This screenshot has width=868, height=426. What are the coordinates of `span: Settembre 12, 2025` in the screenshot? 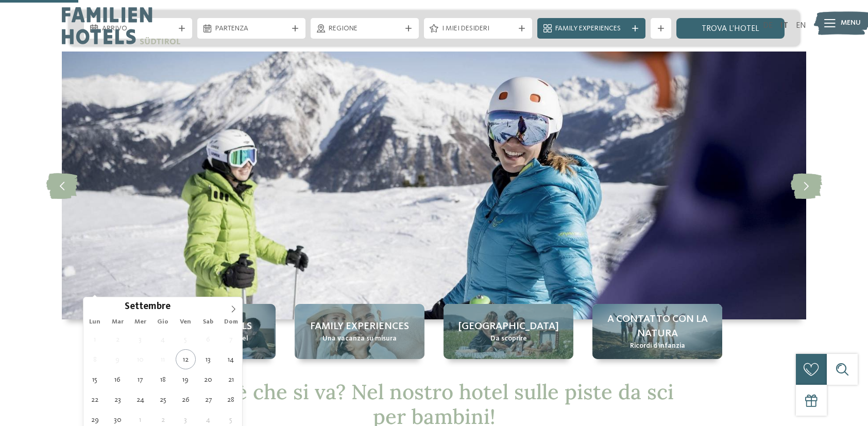 It's located at (185, 359).